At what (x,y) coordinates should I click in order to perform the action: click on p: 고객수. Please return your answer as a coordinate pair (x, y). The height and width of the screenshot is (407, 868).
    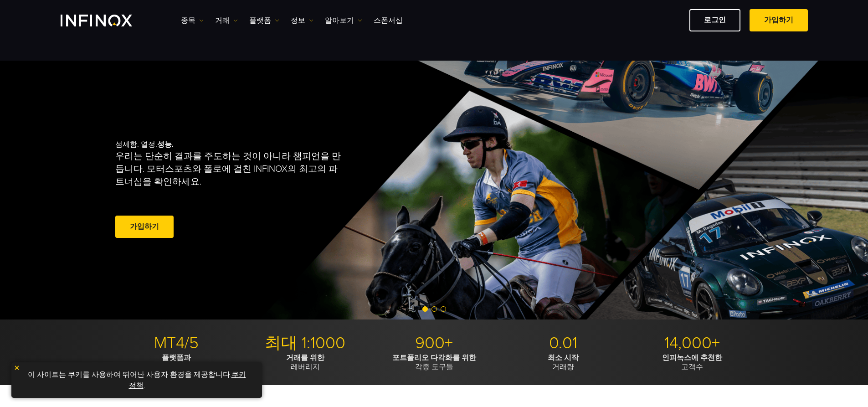
    Looking at the image, I should click on (692, 362).